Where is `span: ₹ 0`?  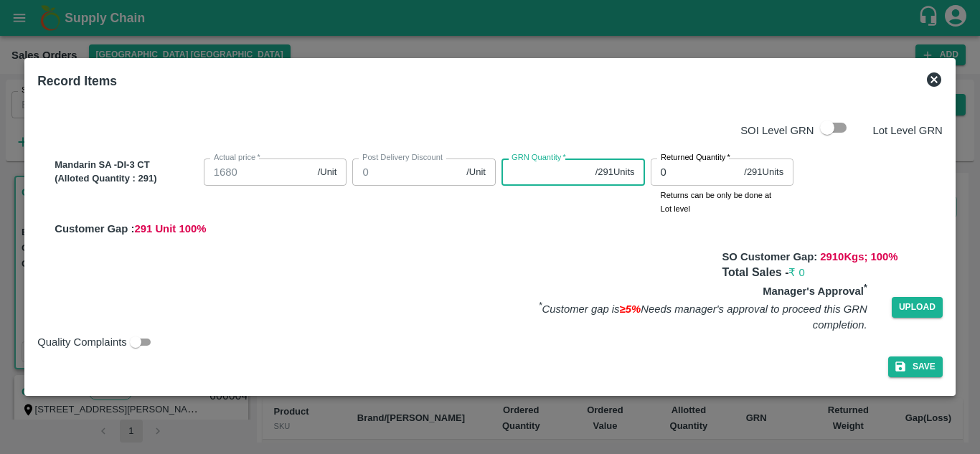 span: ₹ 0 is located at coordinates (796, 273).